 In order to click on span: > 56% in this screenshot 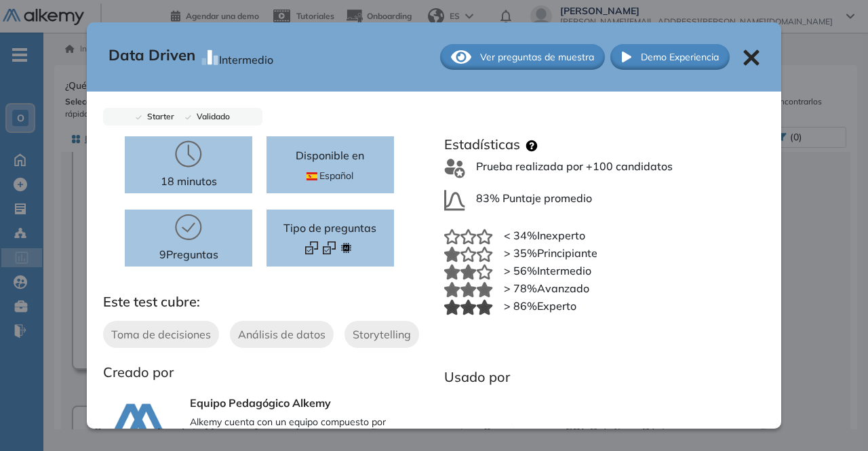, I will do `click(520, 271)`.